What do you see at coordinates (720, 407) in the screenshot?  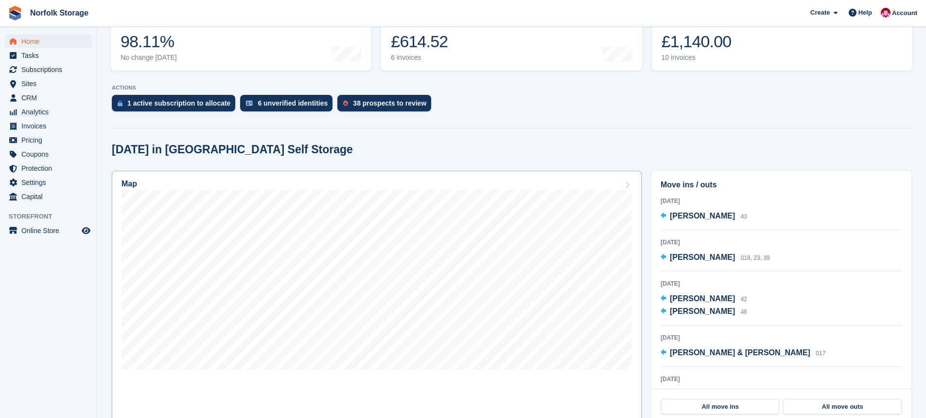 I see `a: All move ins` at bounding box center [720, 407].